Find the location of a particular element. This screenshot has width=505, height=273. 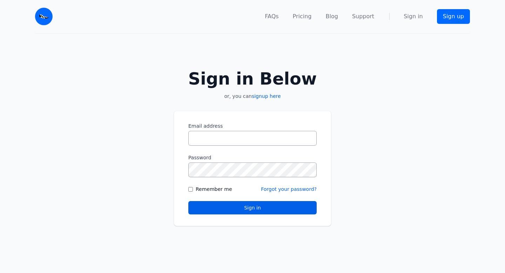

a: Support is located at coordinates (363, 16).